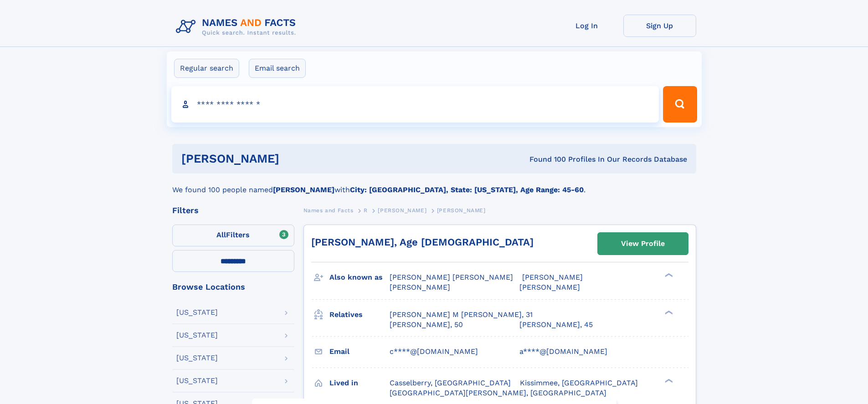 Image resolution: width=868 pixels, height=404 pixels. What do you see at coordinates (643, 244) in the screenshot?
I see `a: View Profile` at bounding box center [643, 244].